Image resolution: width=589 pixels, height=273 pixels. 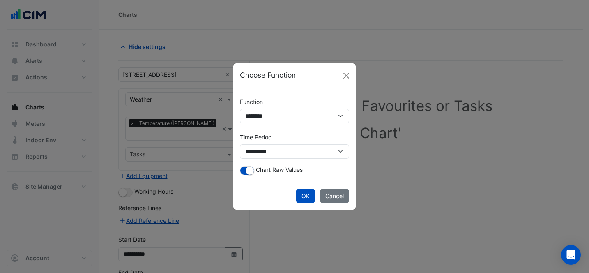 I want to click on label: Function, so click(x=251, y=101).